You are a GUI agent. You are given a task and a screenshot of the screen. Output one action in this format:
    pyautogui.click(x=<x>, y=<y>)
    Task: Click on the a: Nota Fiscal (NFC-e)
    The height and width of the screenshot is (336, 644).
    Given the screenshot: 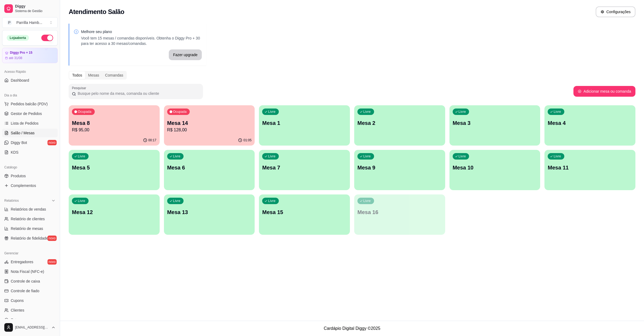 What is the action you would take?
    pyautogui.click(x=30, y=271)
    